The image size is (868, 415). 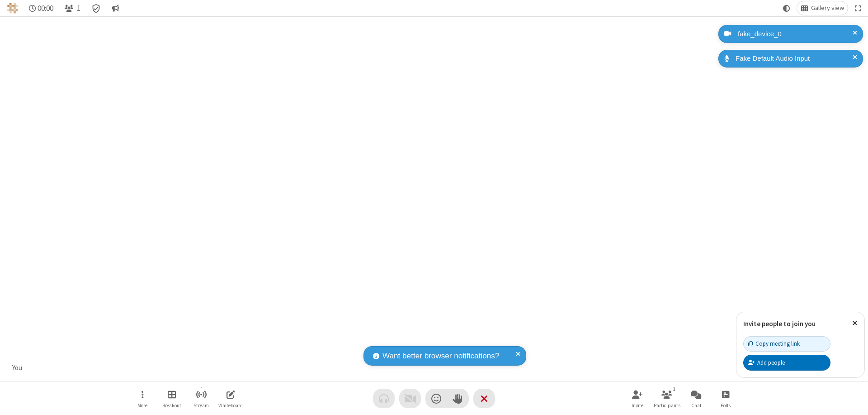 What do you see at coordinates (441, 356) in the screenshot?
I see `span: Want better browser notifications?` at bounding box center [441, 356].